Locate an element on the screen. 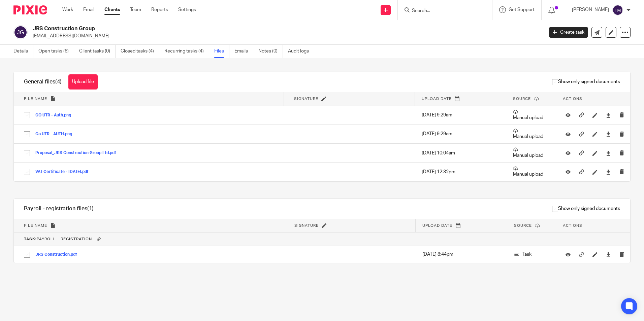 Image resolution: width=644 pixels, height=321 pixels. a: Email is located at coordinates (89, 10).